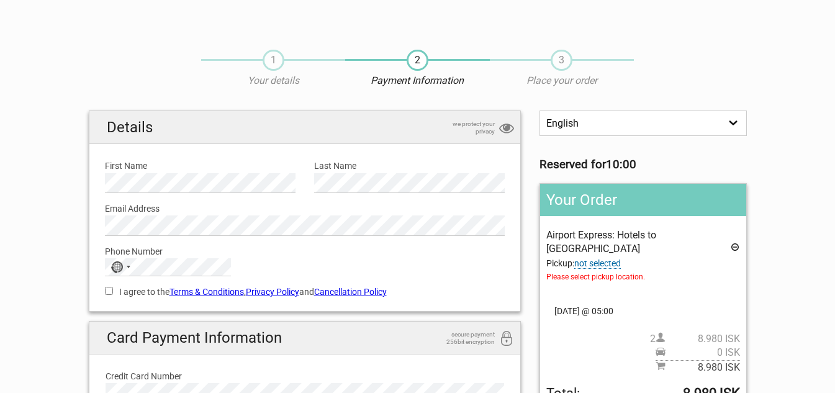 The image size is (835, 393). Describe the element at coordinates (698, 353) in the screenshot. I see `span: Pickup price` at that location.